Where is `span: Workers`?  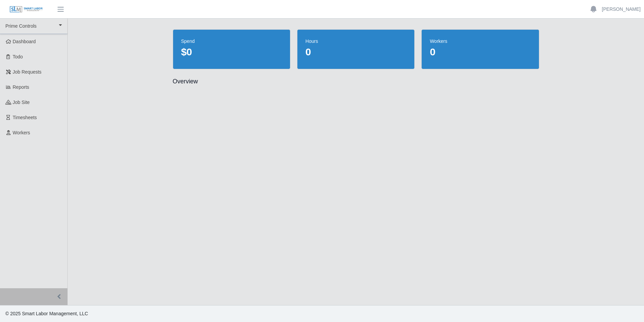 span: Workers is located at coordinates (21, 133).